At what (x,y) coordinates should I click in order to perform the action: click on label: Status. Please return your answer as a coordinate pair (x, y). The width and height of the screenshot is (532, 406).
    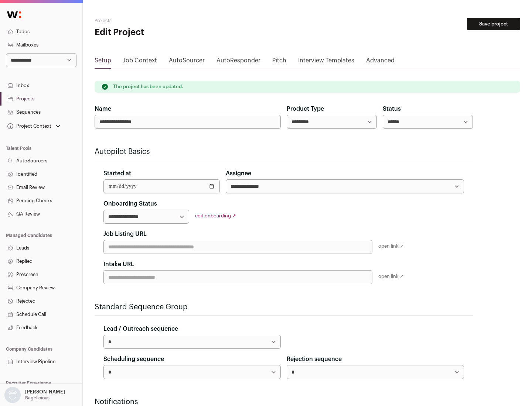
    Looking at the image, I should click on (392, 109).